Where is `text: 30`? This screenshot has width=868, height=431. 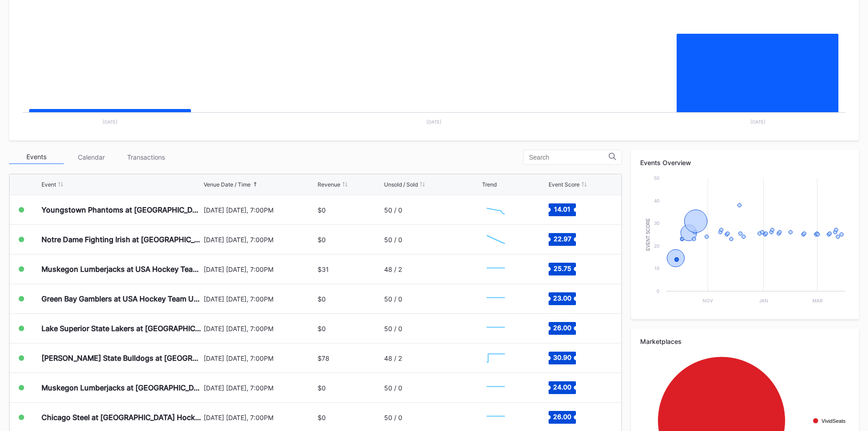
text: 30 is located at coordinates (657, 223).